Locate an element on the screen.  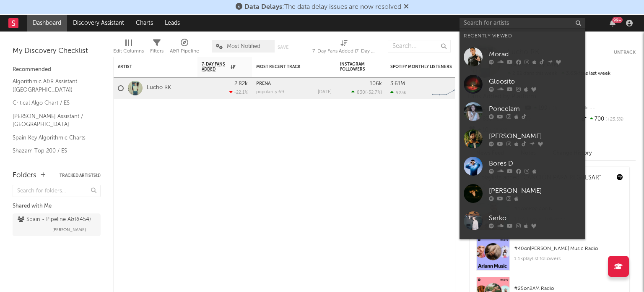
div: 106k is located at coordinates (376, 83).